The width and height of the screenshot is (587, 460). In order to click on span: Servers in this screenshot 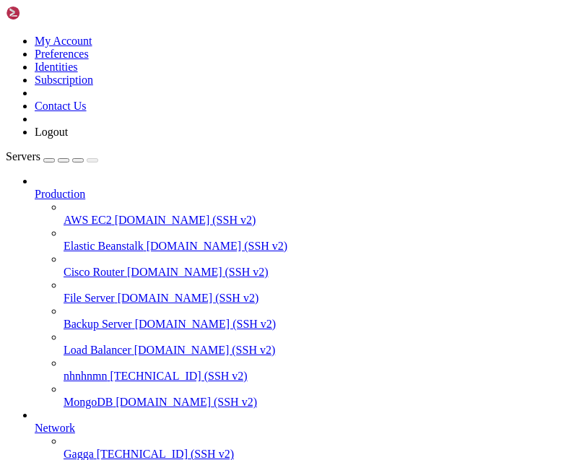, I will do `click(23, 156)`.